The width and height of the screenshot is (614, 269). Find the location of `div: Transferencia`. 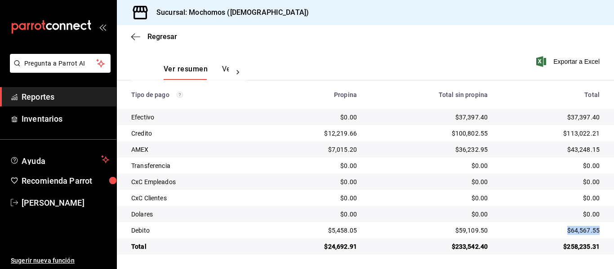

div: Transferencia is located at coordinates (195, 166).